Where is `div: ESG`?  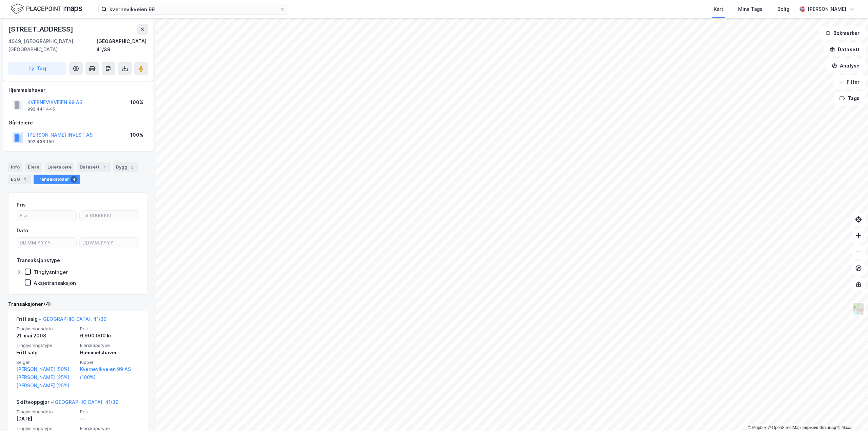 div: ESG is located at coordinates (20, 179).